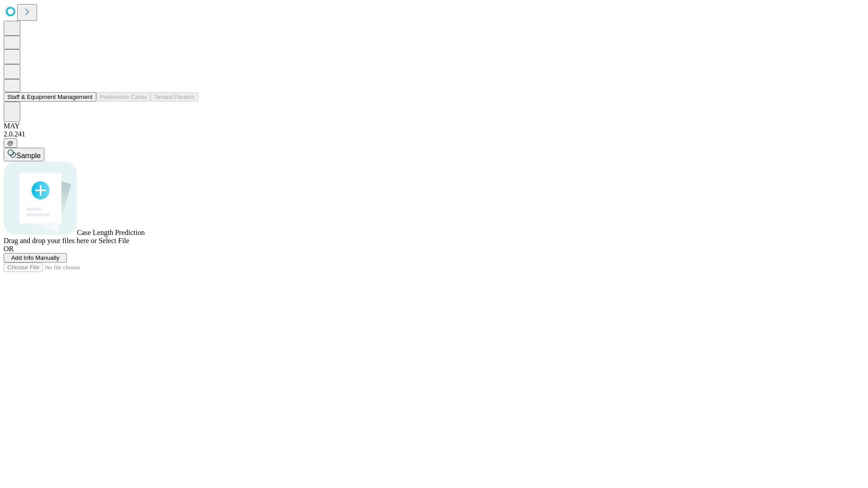  What do you see at coordinates (24, 155) in the screenshot?
I see `button: Sample` at bounding box center [24, 155].